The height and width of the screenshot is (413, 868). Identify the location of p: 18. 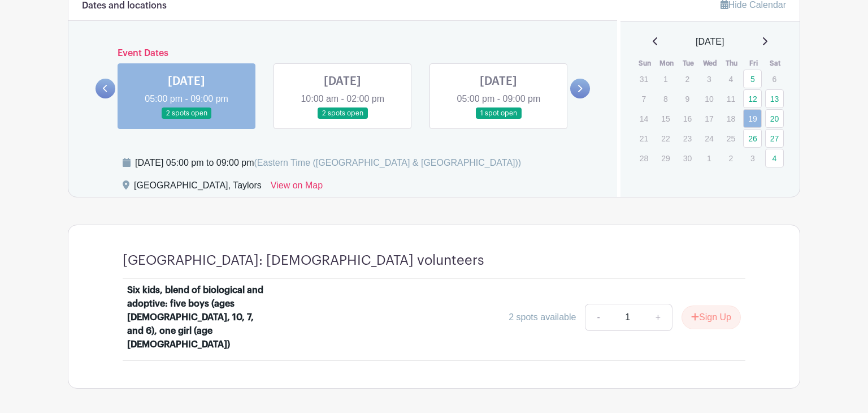
(731, 118).